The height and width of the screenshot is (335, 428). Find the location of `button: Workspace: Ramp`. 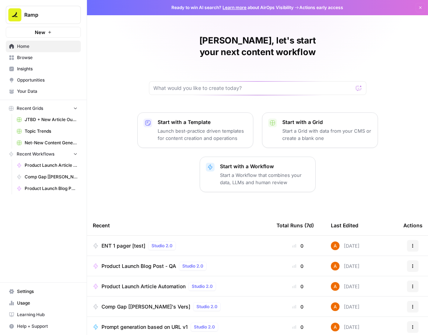

button: Workspace: Ramp is located at coordinates (43, 15).